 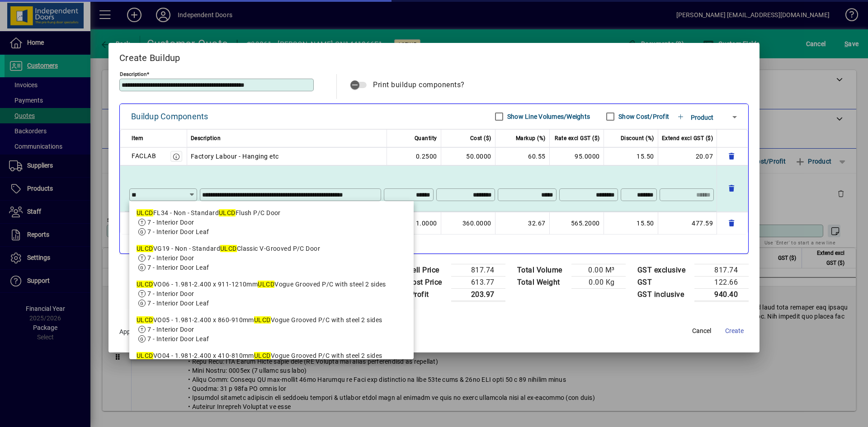 I want to click on td: 122.66, so click(x=722, y=282).